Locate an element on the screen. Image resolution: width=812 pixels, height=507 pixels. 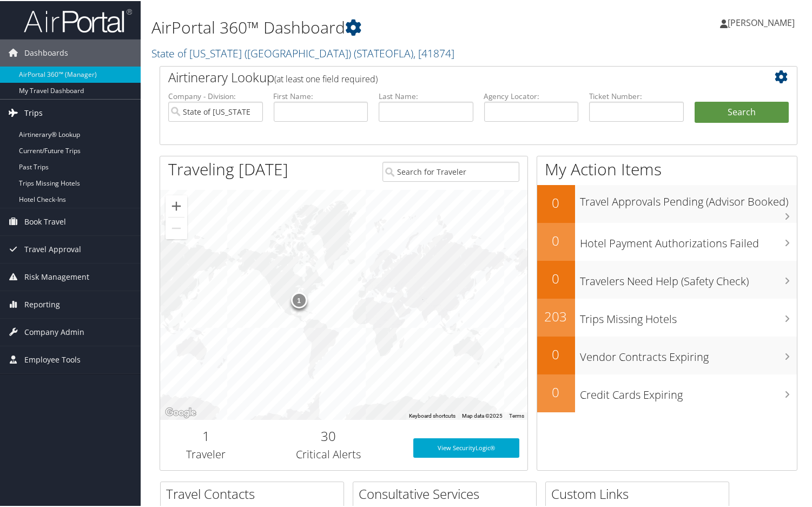
h3: Critical Alerts is located at coordinates (328, 454).